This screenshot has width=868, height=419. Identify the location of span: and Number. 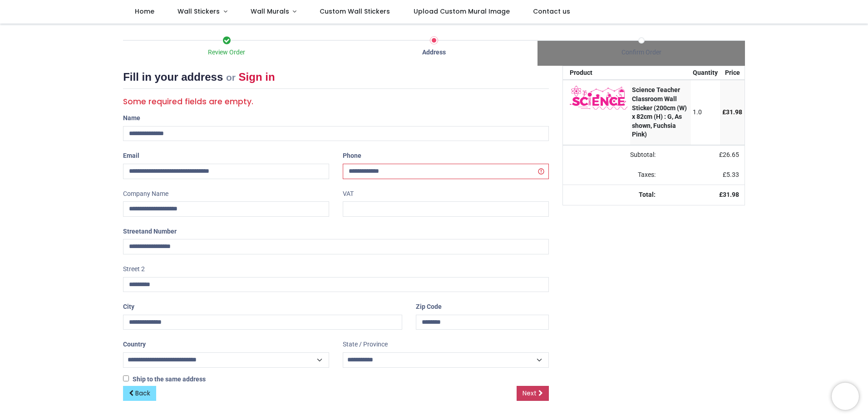
(159, 232).